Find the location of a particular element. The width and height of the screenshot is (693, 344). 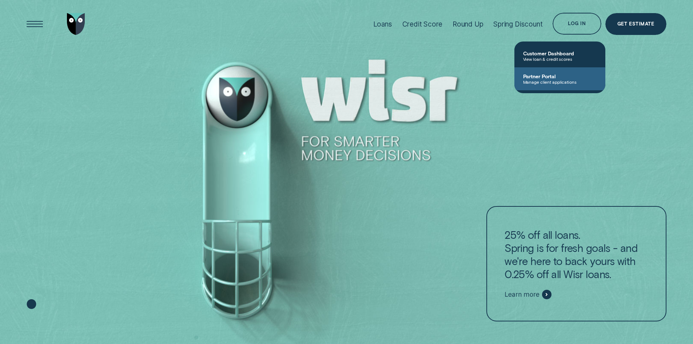

img: Wisr is located at coordinates (76, 24).